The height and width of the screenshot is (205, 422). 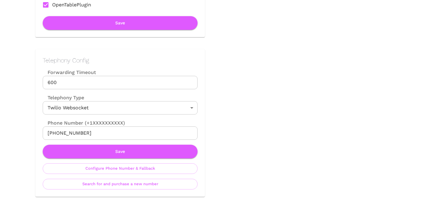 I want to click on button: Search for and purchase a new number, so click(x=120, y=184).